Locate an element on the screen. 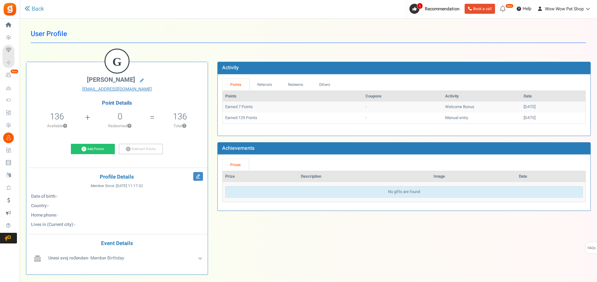 The height and width of the screenshot is (282, 597). button: Open LiveChat chat widget is located at coordinates (14, 12).